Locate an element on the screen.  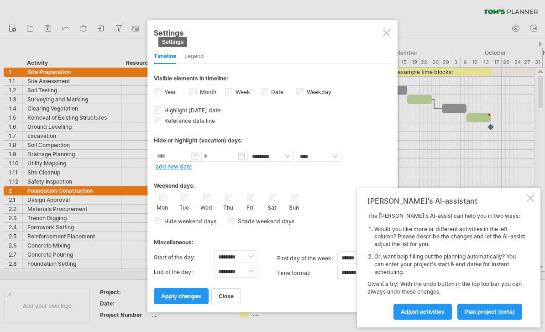
label: Fri is located at coordinates (249, 206).